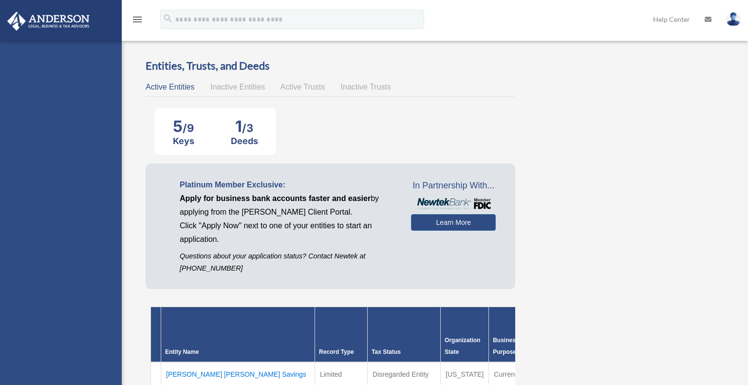 The image size is (748, 385). I want to click on p: Platinum Member Exclusive:, so click(288, 185).